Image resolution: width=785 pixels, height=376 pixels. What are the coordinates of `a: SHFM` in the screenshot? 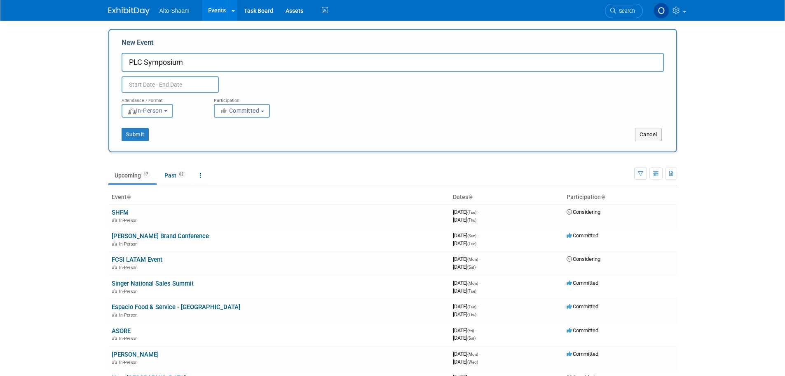 It's located at (120, 212).